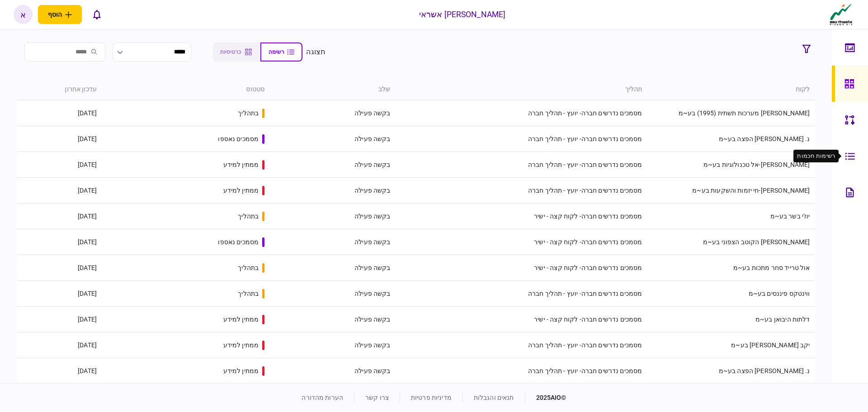  Describe the element at coordinates (60, 90) in the screenshot. I see `th: עדכון אחרון` at that location.